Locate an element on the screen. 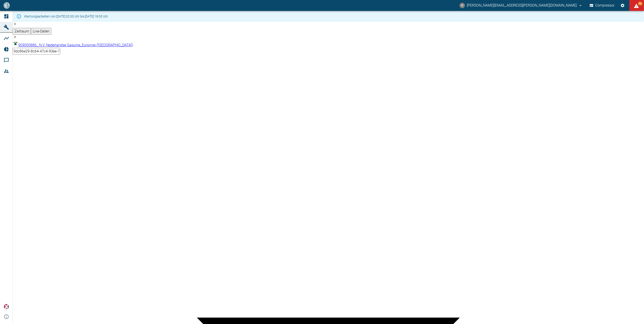  button: Zeitraum is located at coordinates (22, 31).